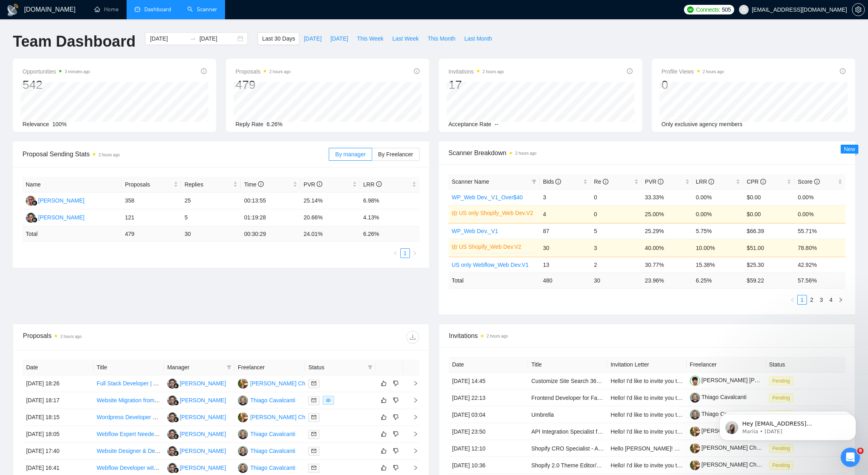 The image size is (868, 475). I want to click on div: 479, so click(263, 85).